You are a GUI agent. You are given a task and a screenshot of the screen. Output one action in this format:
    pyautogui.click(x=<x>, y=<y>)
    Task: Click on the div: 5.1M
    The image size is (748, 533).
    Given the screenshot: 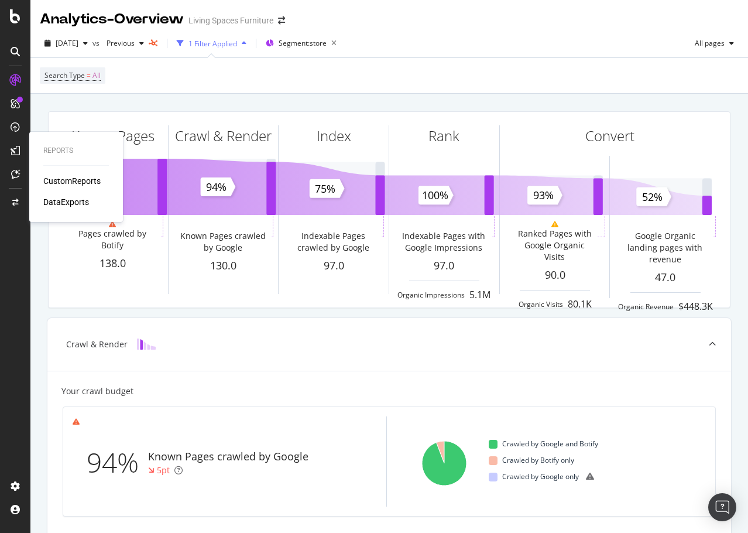 What is the action you would take?
    pyautogui.click(x=480, y=295)
    